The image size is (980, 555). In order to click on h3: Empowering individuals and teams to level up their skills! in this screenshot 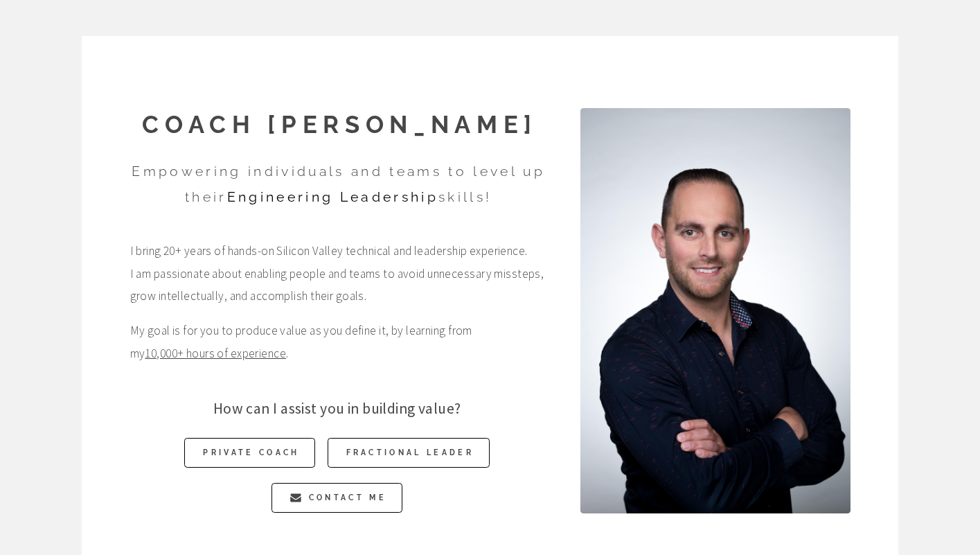, I will do `click(339, 184)`.